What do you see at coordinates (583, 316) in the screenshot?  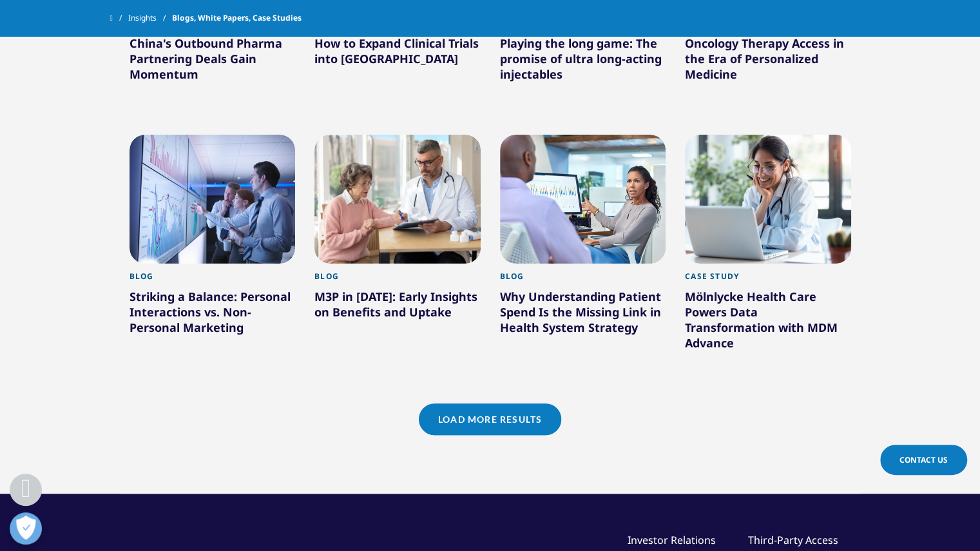 I see `a: Blog Why Understanding Patient Spend Is the Missing Link in Health System Strategy` at bounding box center [583, 316].